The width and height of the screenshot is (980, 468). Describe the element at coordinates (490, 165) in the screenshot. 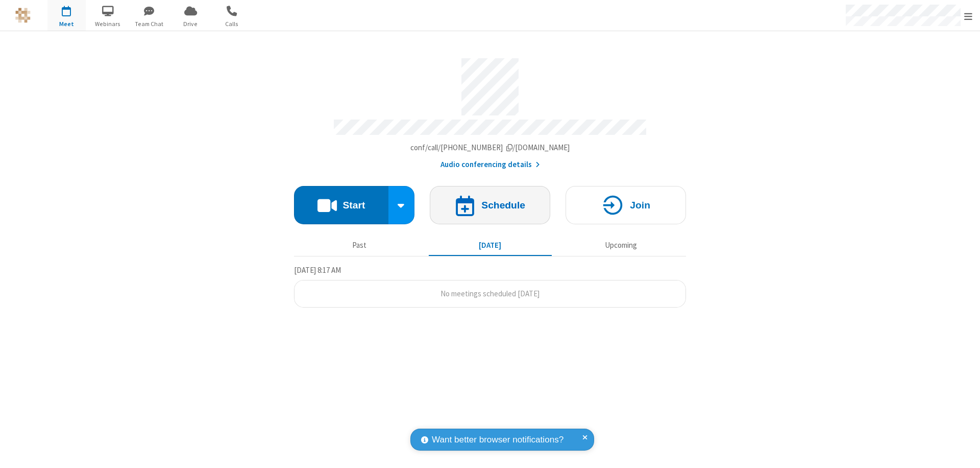

I see `button: Audio conferencing details` at that location.